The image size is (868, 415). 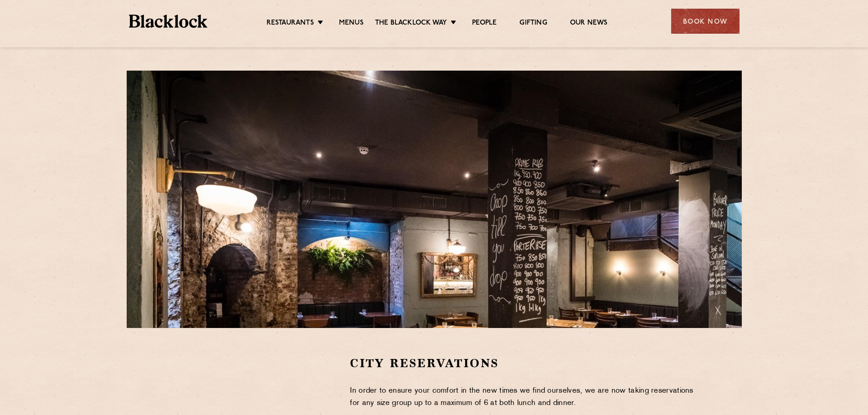 I want to click on div: Book Now, so click(x=705, y=21).